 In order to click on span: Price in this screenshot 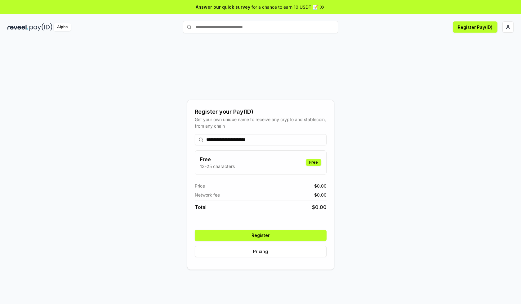, I will do `click(200, 186)`.